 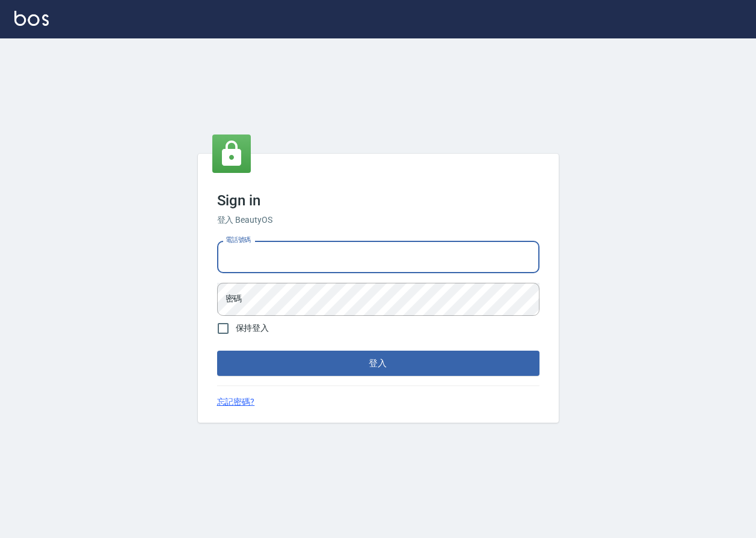 I want to click on img: Logo, so click(x=32, y=18).